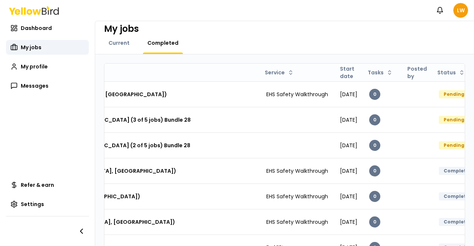 The image size is (474, 246). Describe the element at coordinates (163, 43) in the screenshot. I see `a: Completed` at that location.